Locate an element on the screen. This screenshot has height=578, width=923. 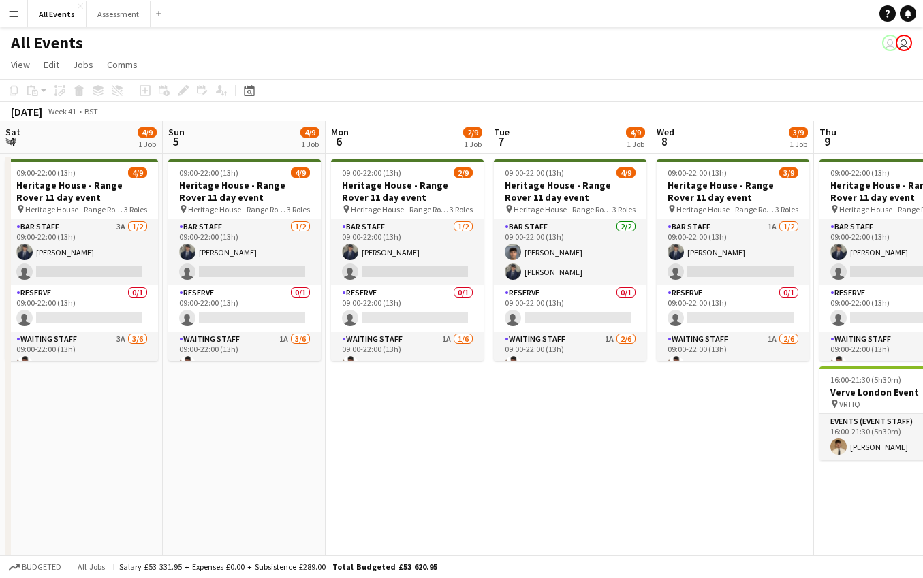
h1: All Events is located at coordinates (47, 43).